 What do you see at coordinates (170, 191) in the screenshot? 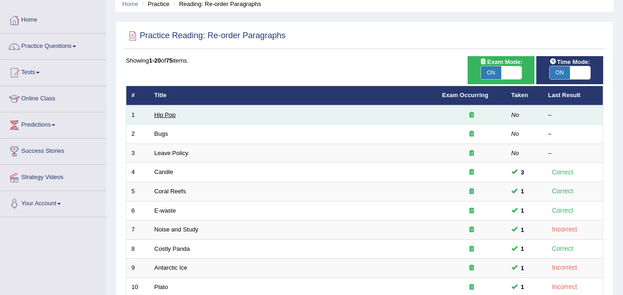
I see `a: Coral Reefs` at bounding box center [170, 191].